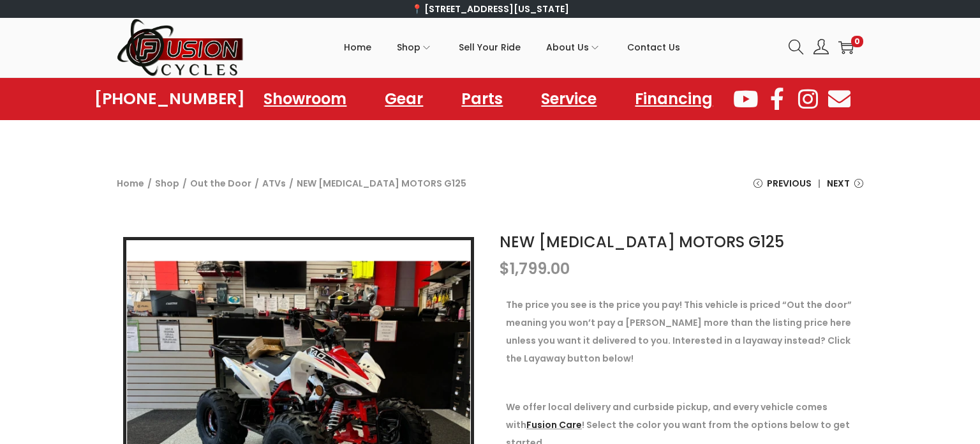  I want to click on span: About Us, so click(567, 47).